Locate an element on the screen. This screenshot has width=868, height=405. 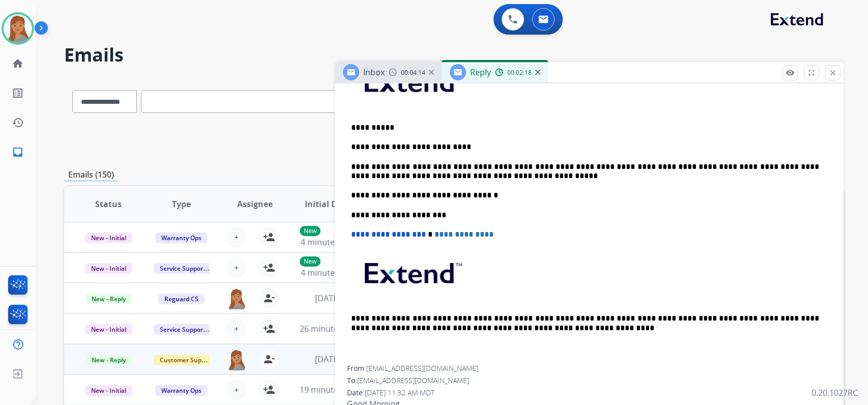
p: Emails (150) is located at coordinates (91, 174).